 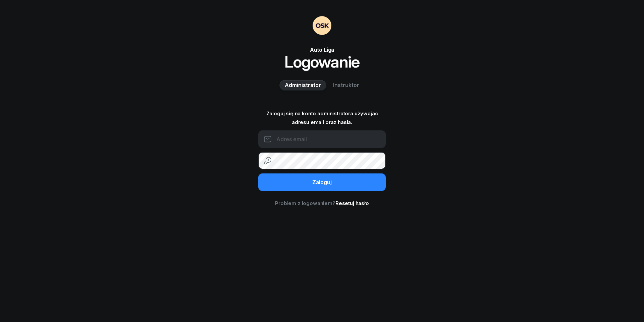 I want to click on button: Zaloguj, so click(x=322, y=182).